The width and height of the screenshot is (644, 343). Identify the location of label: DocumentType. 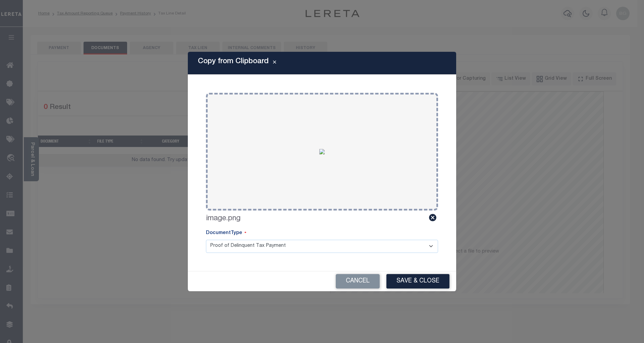
(226, 233).